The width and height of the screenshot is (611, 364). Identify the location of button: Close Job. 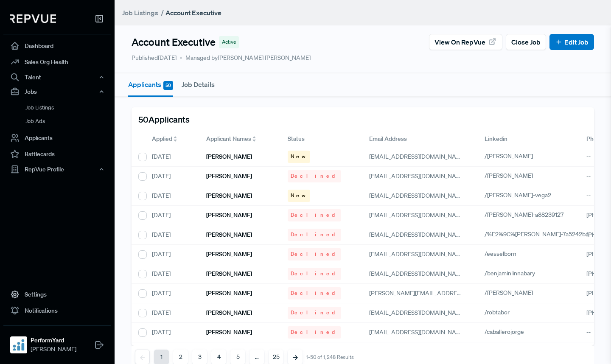
(526, 42).